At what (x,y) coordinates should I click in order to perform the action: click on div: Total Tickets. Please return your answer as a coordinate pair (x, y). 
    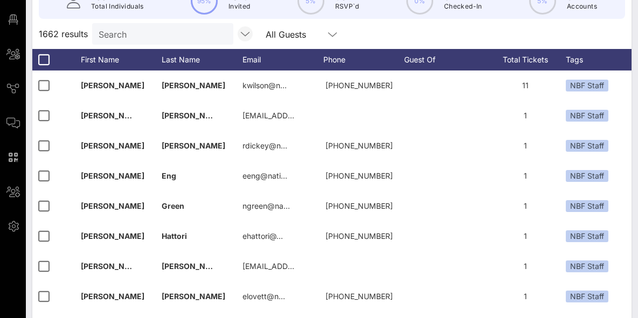
    Looking at the image, I should click on (525, 60).